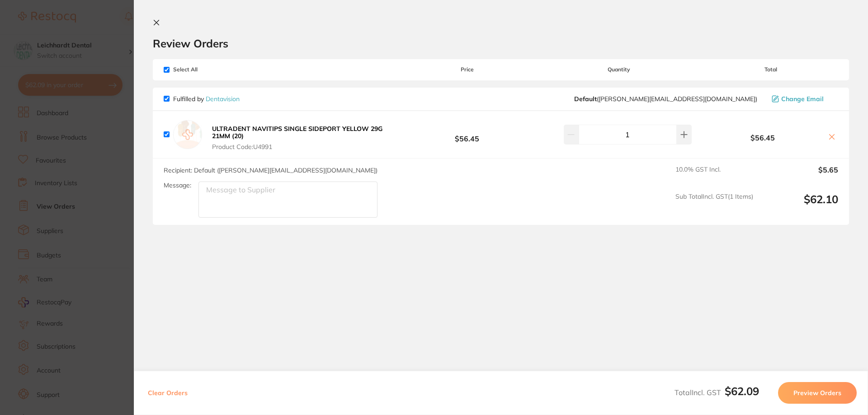 This screenshot has width=868, height=415. I want to click on span: Total, so click(771, 69).